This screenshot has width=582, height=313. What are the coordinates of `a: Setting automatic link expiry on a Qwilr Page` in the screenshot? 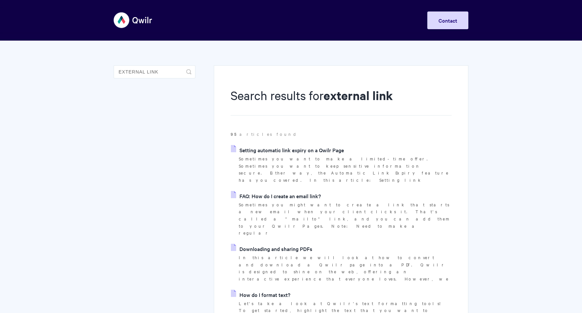 It's located at (287, 150).